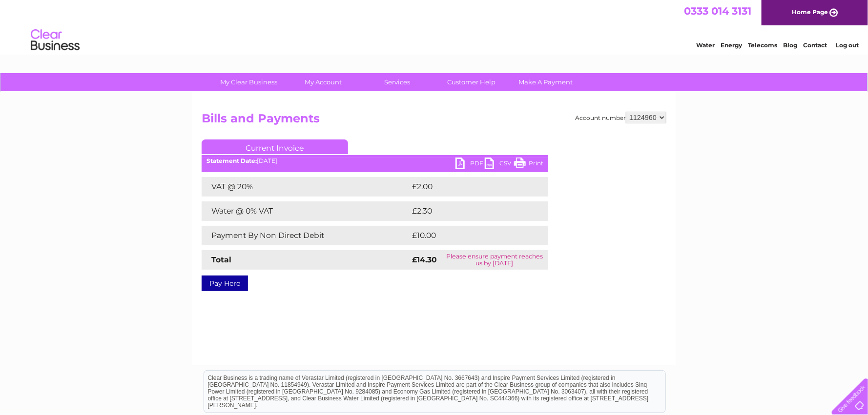 This screenshot has height=415, width=868. What do you see at coordinates (306, 235) in the screenshot?
I see `td: Payment By Non Direct Debit` at bounding box center [306, 235].